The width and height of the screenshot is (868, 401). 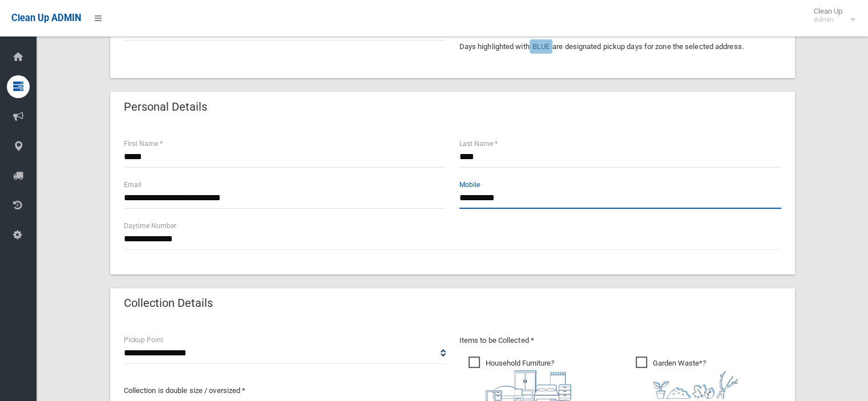 What do you see at coordinates (828, 19) in the screenshot?
I see `small: Admin` at bounding box center [828, 19].